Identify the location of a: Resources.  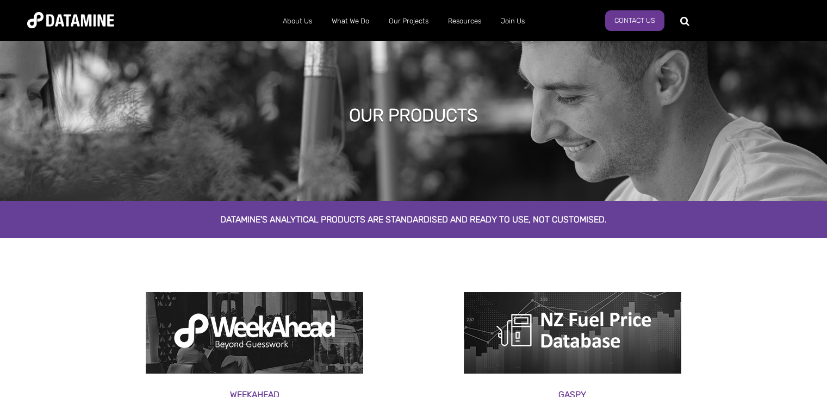
(465, 21).